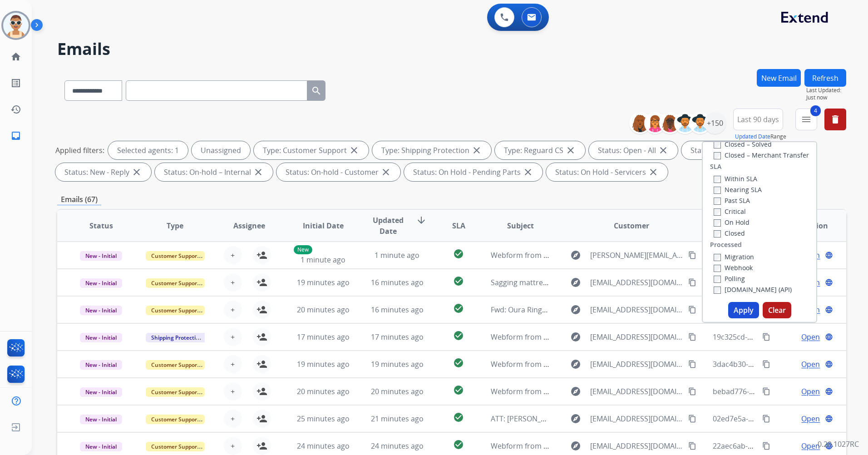 This screenshot has height=455, width=868. Describe the element at coordinates (324, 337) in the screenshot. I see `span: 17 minutes ago` at that location.